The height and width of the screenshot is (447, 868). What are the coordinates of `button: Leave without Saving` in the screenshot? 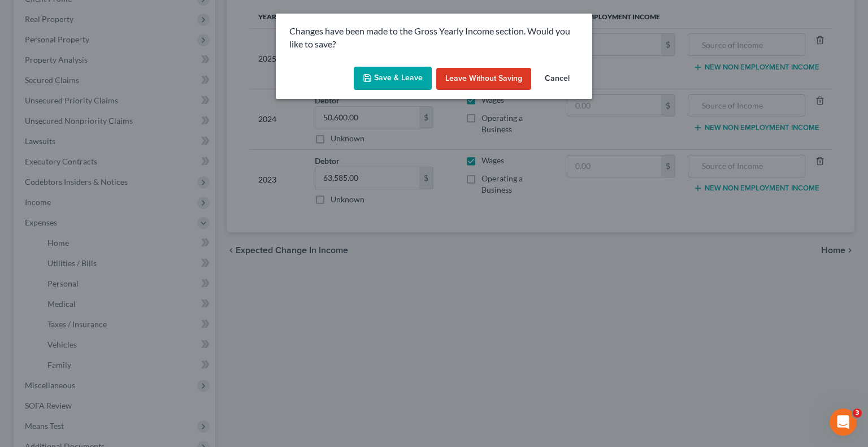 It's located at (484, 79).